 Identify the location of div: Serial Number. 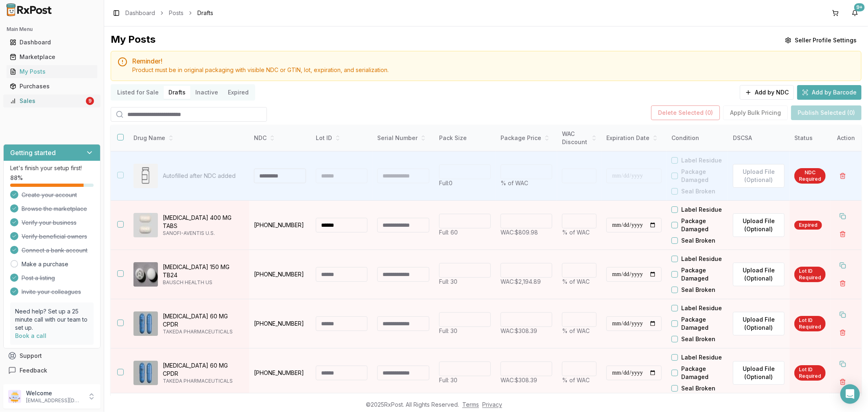
(402, 138).